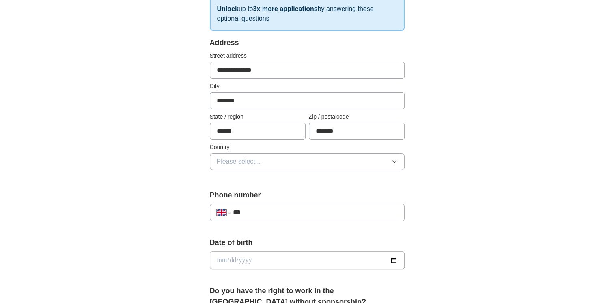 This screenshot has width=614, height=303. I want to click on span: Please select..., so click(239, 162).